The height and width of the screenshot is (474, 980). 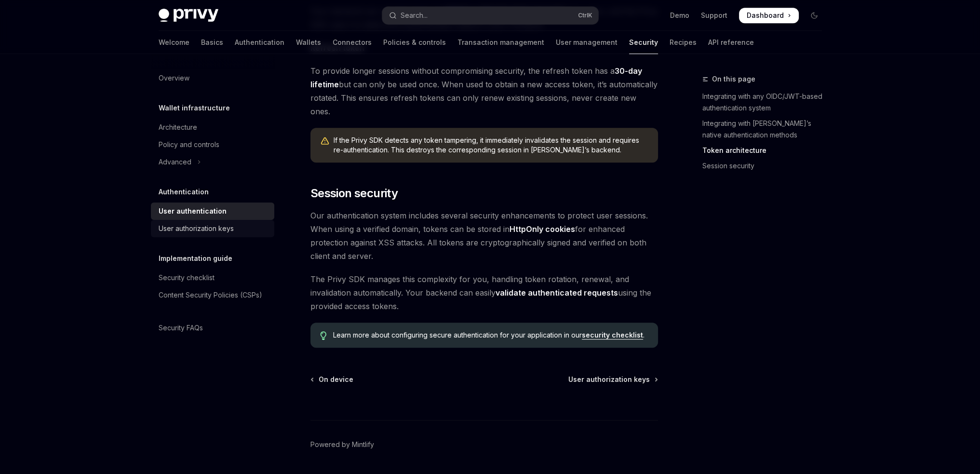 I want to click on svg: Tip, so click(x=323, y=336).